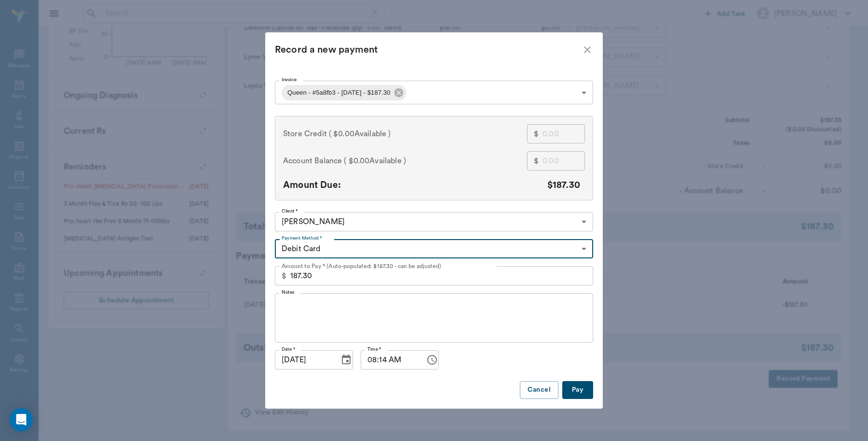 The width and height of the screenshot is (868, 441). I want to click on label: Client *, so click(290, 211).